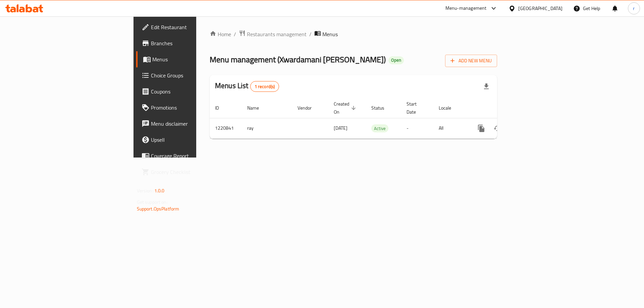  What do you see at coordinates (466, 9) in the screenshot?
I see `div: Menu-management` at bounding box center [466, 9].